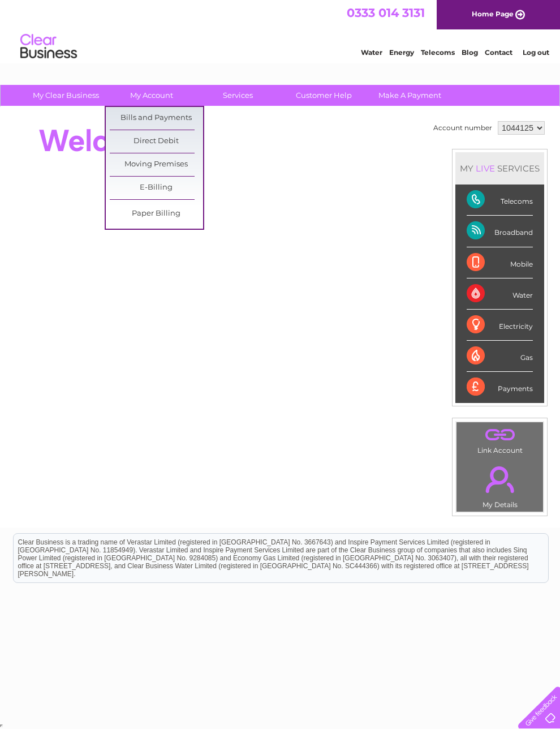 The image size is (560, 729). Describe the element at coordinates (499, 231) in the screenshot. I see `div: Broadband` at that location.